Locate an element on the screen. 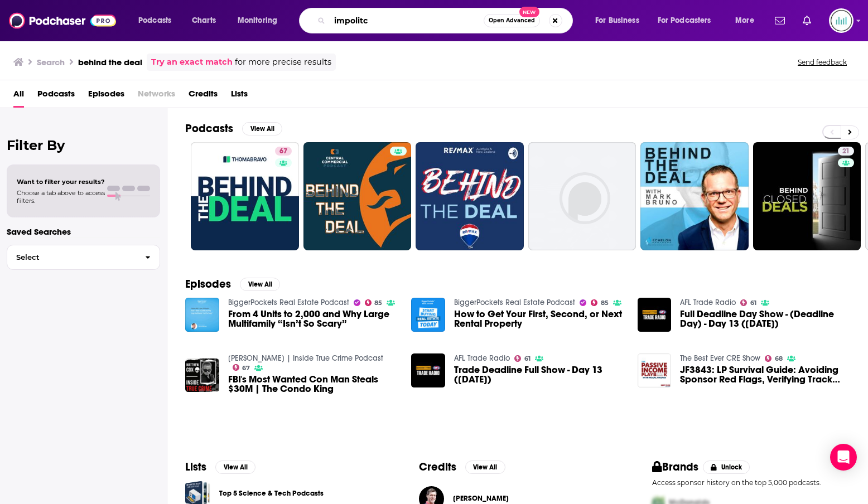 The width and height of the screenshot is (868, 504). img: Podchaser - Follow, Share and Rate Podcasts is located at coordinates (63, 20).